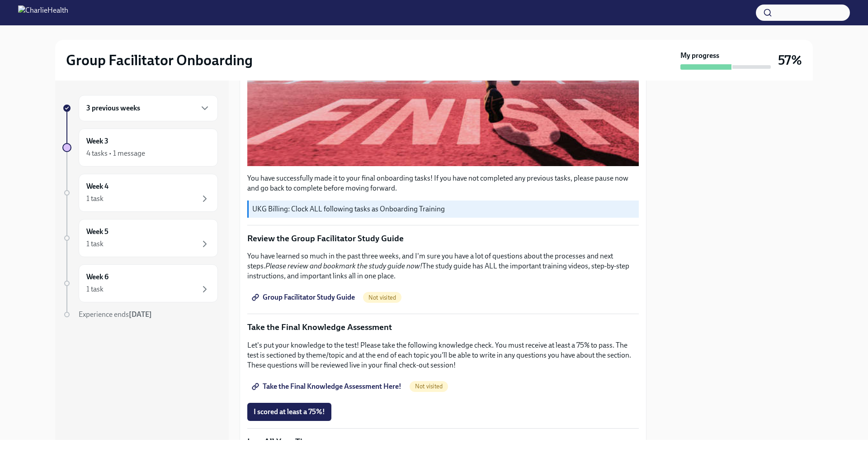 The width and height of the screenshot is (868, 449). What do you see at coordinates (160, 60) in the screenshot?
I see `h2: Group Facilitator Onboarding` at bounding box center [160, 60].